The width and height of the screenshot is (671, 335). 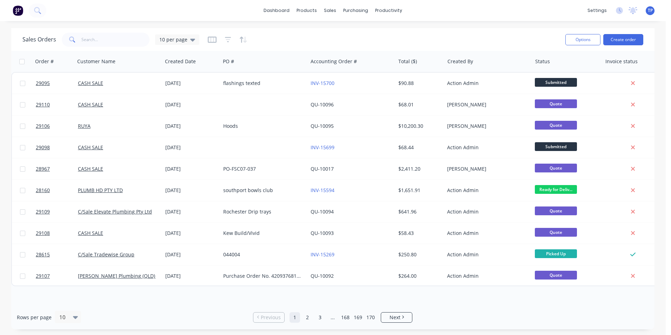 What do you see at coordinates (96, 61) in the screenshot?
I see `div: Customer Name` at bounding box center [96, 61].